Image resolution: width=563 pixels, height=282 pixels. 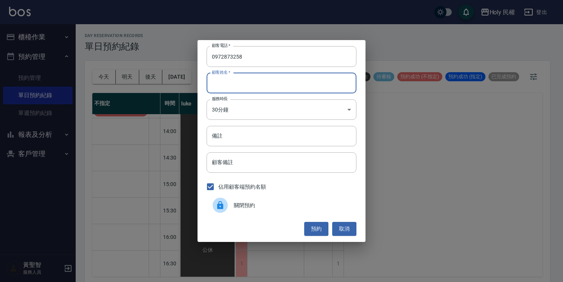 I want to click on button: 預約, so click(x=316, y=229).